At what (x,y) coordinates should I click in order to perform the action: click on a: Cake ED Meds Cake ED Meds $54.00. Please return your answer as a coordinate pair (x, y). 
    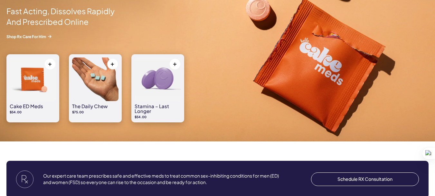
    Looking at the image, I should click on (33, 86).